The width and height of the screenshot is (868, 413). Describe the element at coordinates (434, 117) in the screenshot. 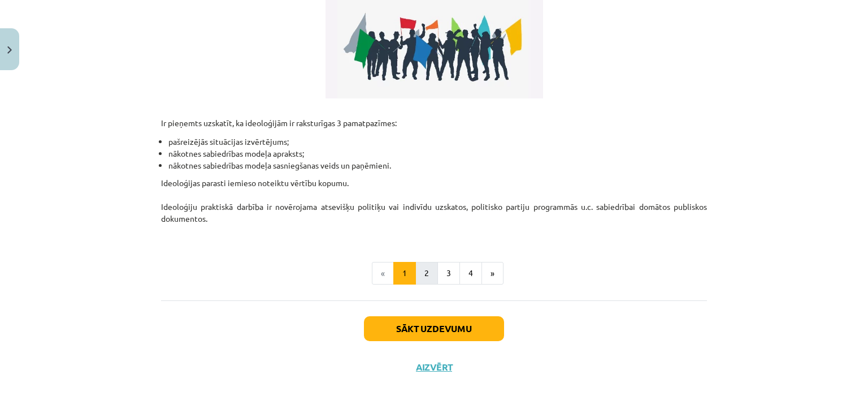

I see `p: Ir pieņemts uzskatīt, ka ideoloģijām ir raksturīgas 3 pamatpazīmes:` at that location.